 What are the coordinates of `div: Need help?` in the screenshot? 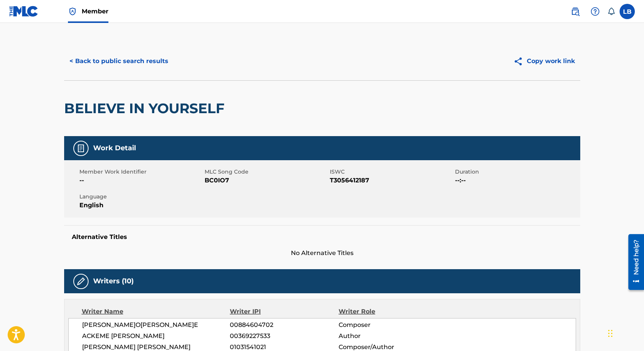 It's located at (13, 26).